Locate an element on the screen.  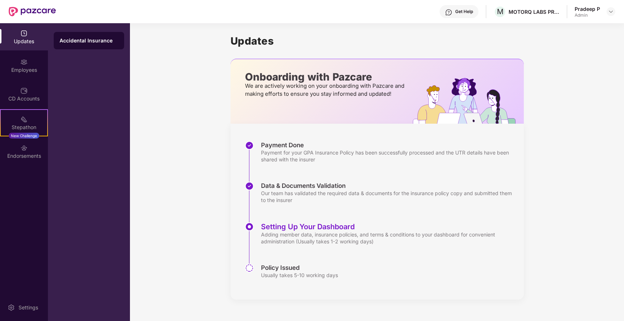
div: MOTORQ LABS PRIVATE LIMITED is located at coordinates (534, 12).